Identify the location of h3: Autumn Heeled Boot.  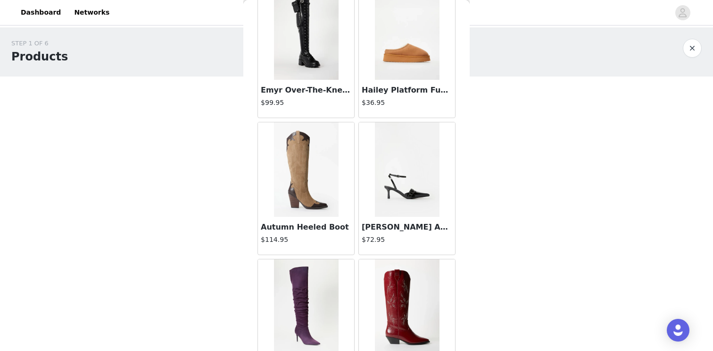
(306, 227).